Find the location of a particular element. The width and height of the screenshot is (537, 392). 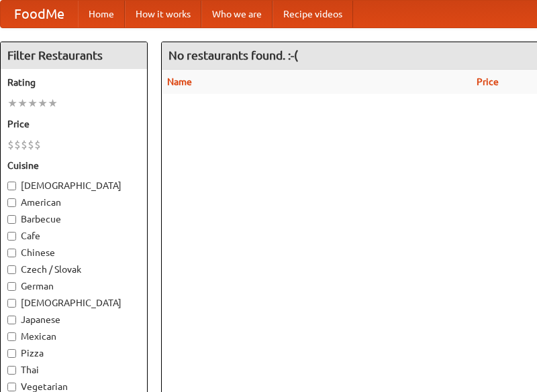

input: Barbecue is located at coordinates (11, 219).